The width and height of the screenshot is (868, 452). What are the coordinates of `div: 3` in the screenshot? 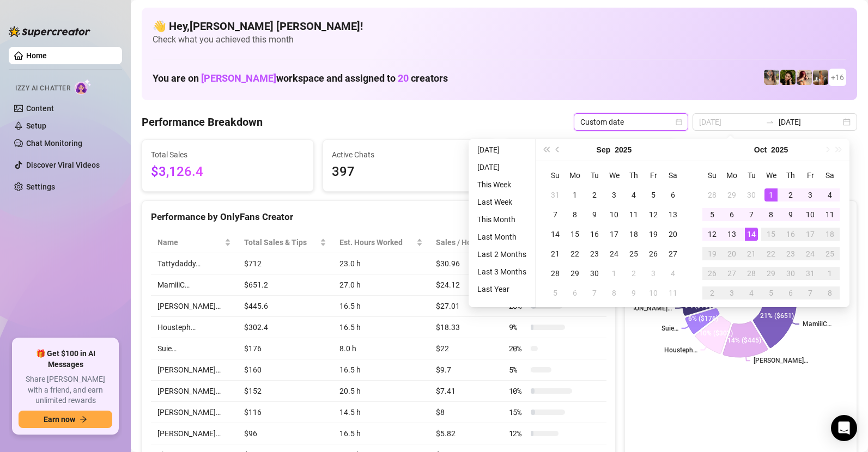 It's located at (614, 195).